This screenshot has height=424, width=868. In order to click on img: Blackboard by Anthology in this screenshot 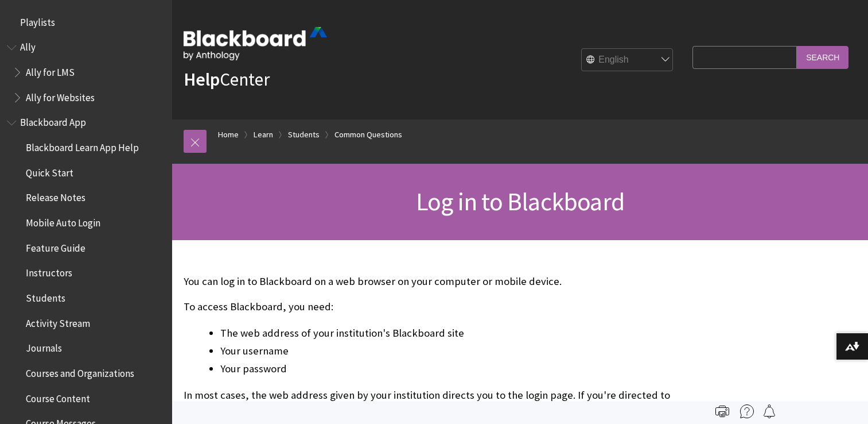, I will do `click(256, 44)`.